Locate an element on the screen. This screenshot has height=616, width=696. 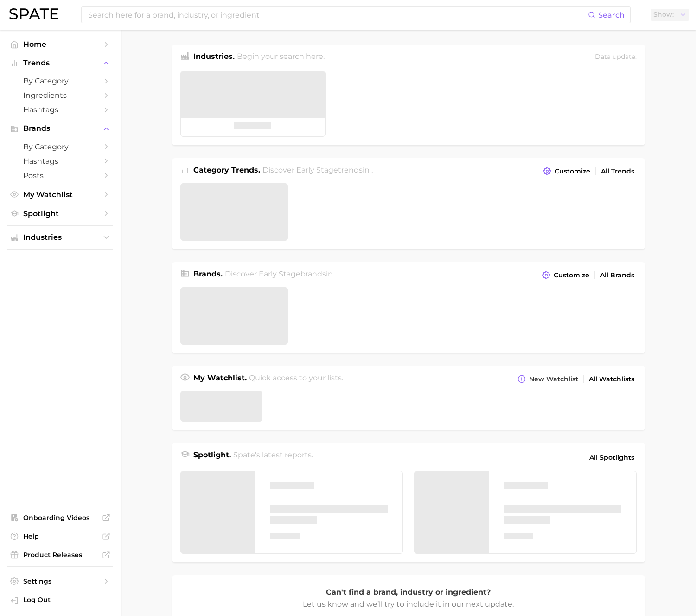
button: Industries is located at coordinates (60, 238).